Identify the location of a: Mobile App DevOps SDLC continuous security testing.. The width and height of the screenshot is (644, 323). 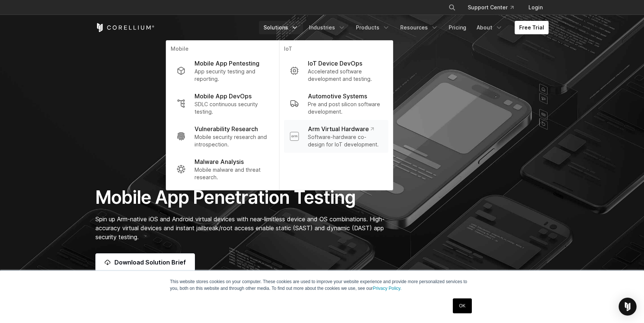
(222, 104).